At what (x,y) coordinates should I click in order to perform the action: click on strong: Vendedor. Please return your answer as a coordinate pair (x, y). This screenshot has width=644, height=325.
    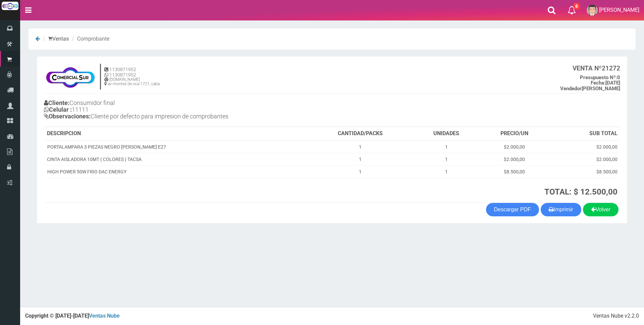
    Looking at the image, I should click on (571, 88).